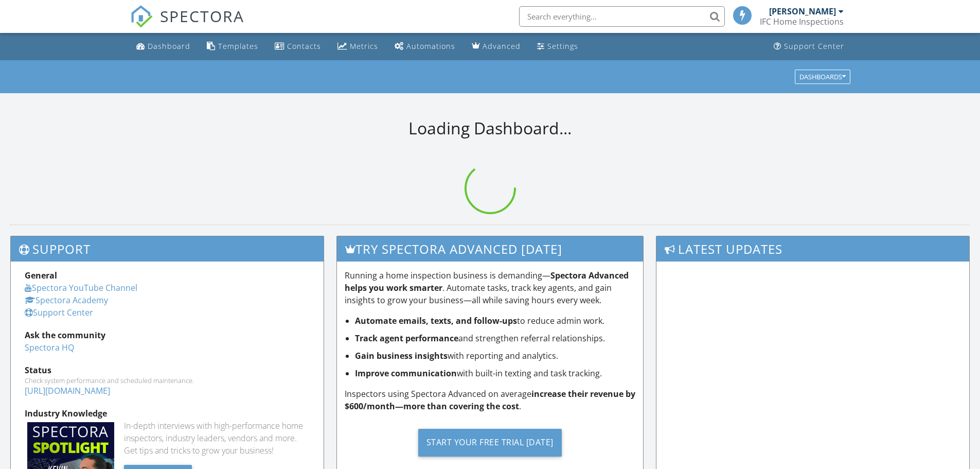 The image size is (980, 469). Describe the element at coordinates (216, 438) in the screenshot. I see `div: In-depth interviews with high-performance home inspectors, industry leaders, vendors and more. Ge...` at that location.